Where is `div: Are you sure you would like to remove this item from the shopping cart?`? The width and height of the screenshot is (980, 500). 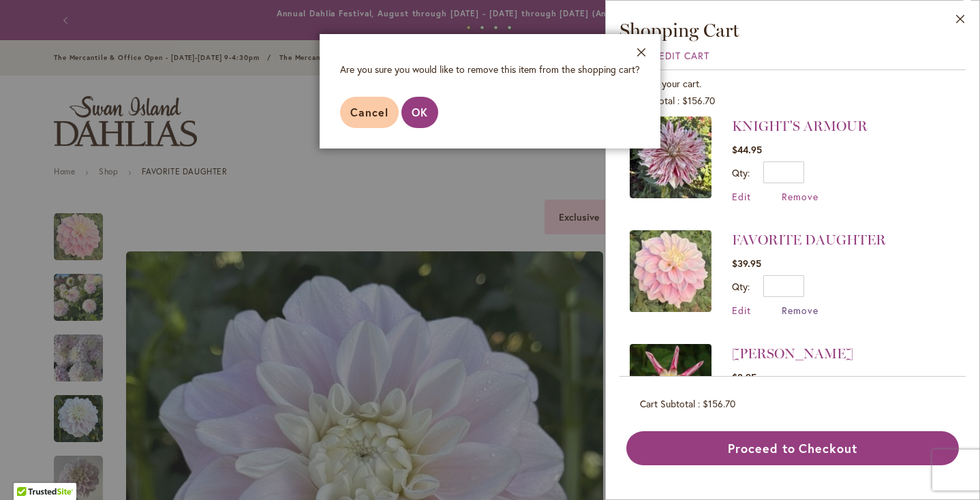 div: Are you sure you would like to remove this item from the shopping cart? is located at coordinates (490, 69).